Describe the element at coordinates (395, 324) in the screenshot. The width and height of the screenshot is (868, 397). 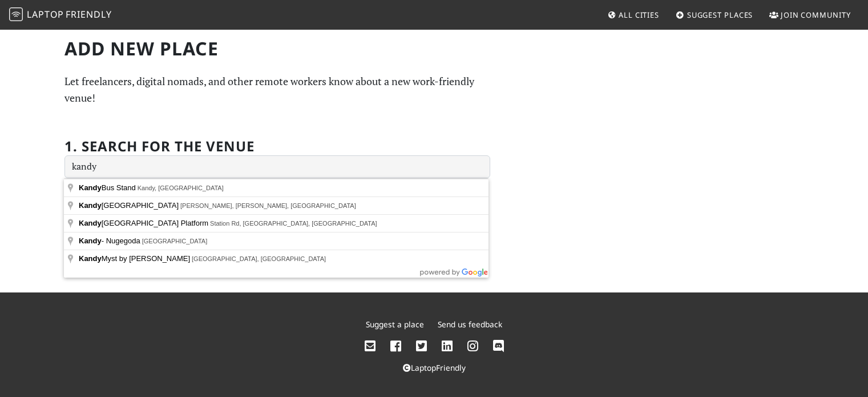
I see `a: Suggest a place` at that location.